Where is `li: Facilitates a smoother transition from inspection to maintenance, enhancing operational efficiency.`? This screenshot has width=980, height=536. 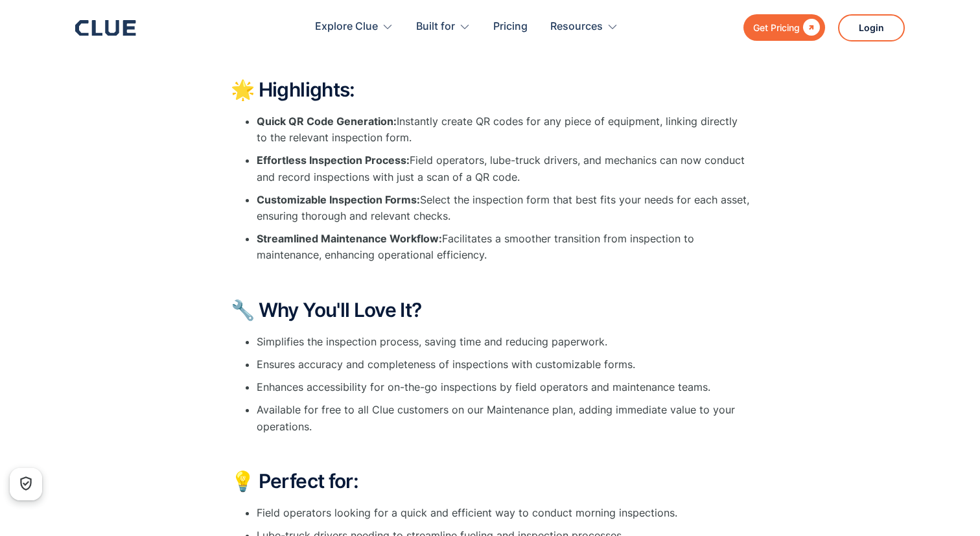 li: Facilitates a smoother transition from inspection to maintenance, enhancing operational efficiency. is located at coordinates (503, 247).